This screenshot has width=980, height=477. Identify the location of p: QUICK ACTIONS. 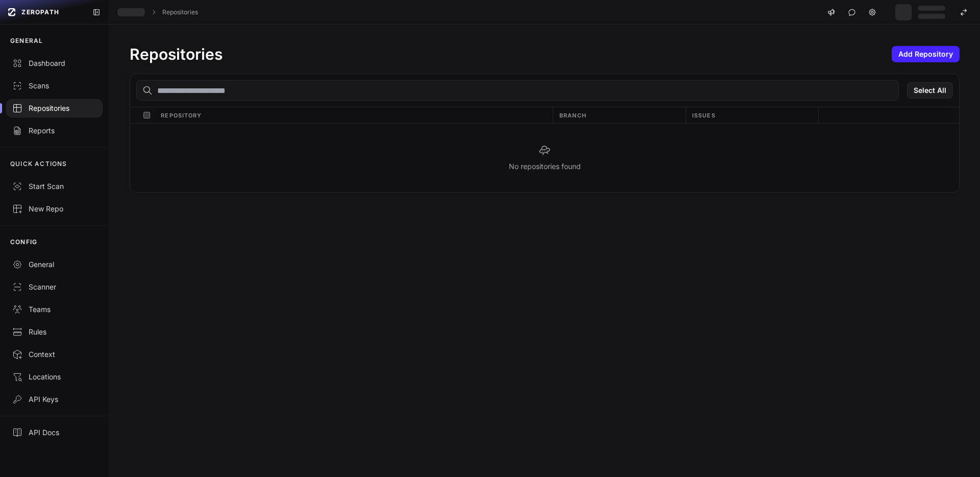
(39, 164).